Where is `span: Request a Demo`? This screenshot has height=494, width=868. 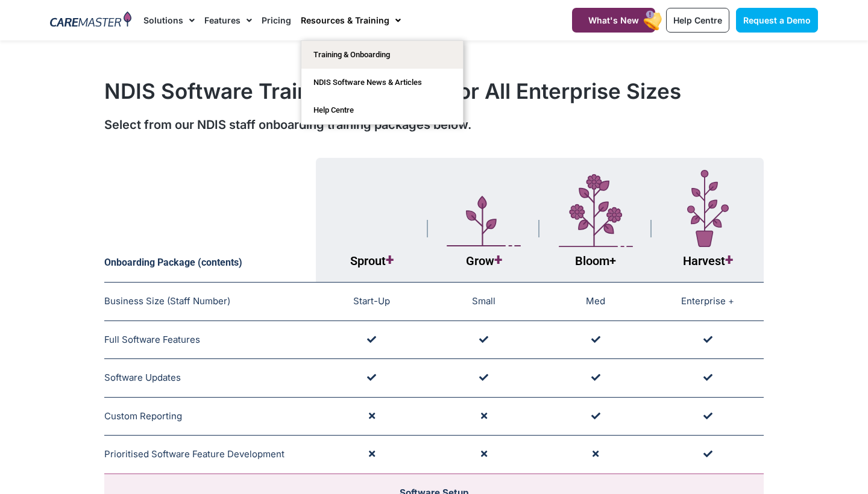 span: Request a Demo is located at coordinates (777, 20).